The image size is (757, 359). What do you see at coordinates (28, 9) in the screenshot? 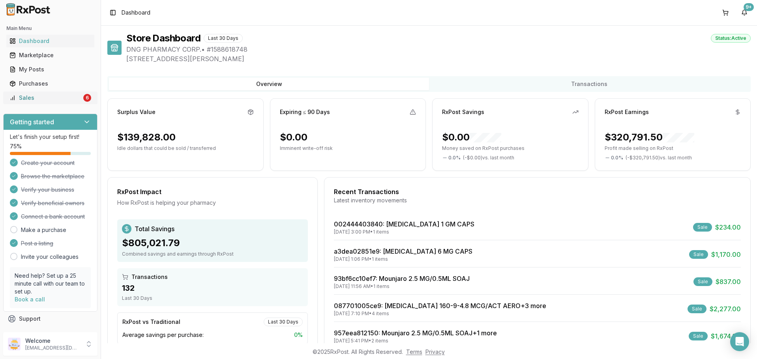
I see `img: RxPost Logo` at bounding box center [28, 9].